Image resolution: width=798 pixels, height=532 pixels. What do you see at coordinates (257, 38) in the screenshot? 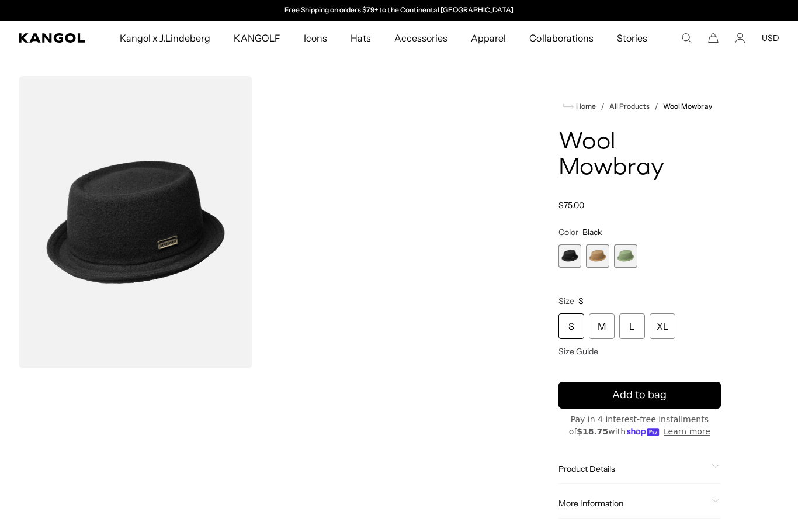
I see `span: KANGOLF` at bounding box center [257, 38].